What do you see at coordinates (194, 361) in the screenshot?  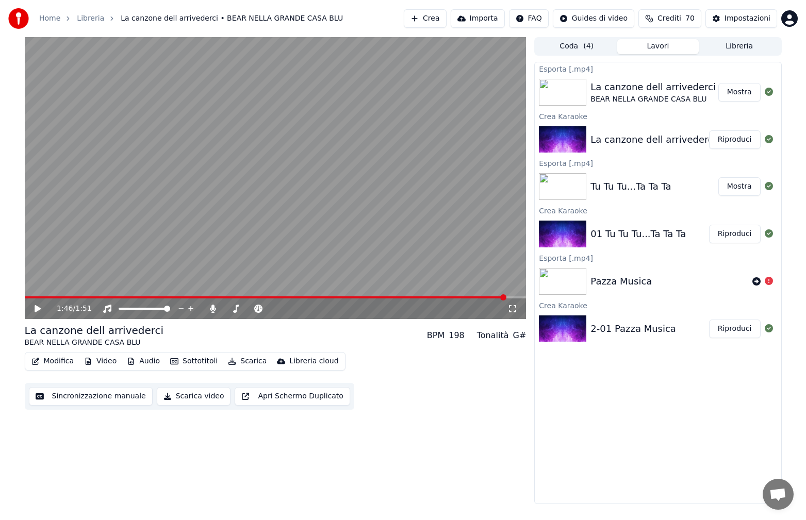 I see `button: Sottotitoli` at bounding box center [194, 361].